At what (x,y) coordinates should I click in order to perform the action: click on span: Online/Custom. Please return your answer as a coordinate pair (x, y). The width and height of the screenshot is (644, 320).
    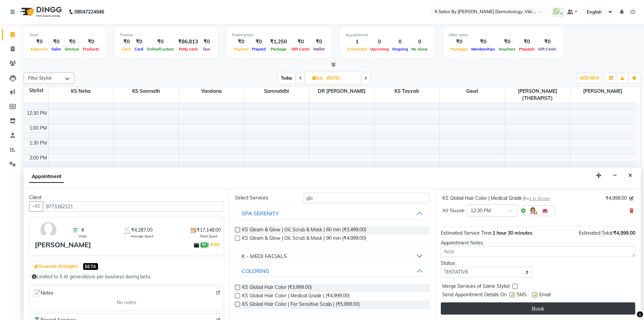
    Looking at the image, I should click on (161, 49).